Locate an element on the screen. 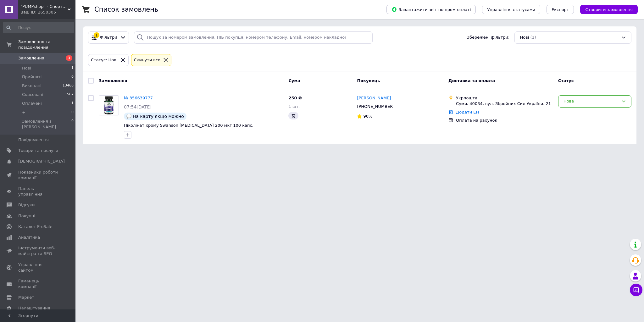 The image size is (644, 322). button: Створити замовлення is located at coordinates (609, 9).